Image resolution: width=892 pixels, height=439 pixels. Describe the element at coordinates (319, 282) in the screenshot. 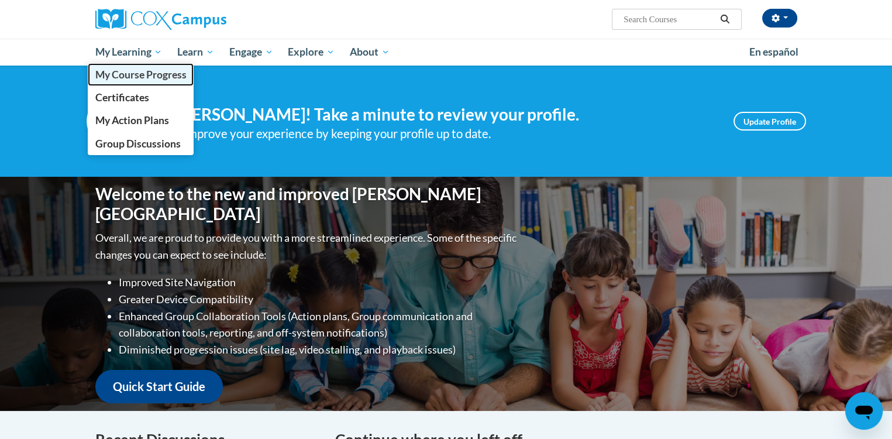

I see `li: Improved Site Navigation` at that location.